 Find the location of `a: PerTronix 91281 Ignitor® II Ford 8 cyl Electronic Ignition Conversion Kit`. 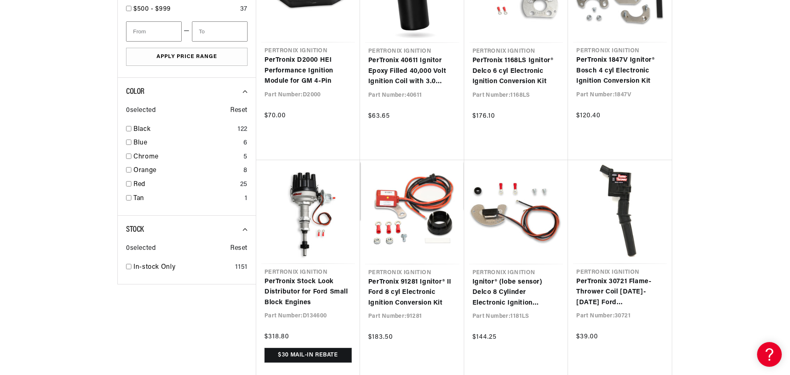

a: PerTronix 91281 Ignitor® II Ford 8 cyl Electronic Ignition Conversion Kit is located at coordinates (412, 293).